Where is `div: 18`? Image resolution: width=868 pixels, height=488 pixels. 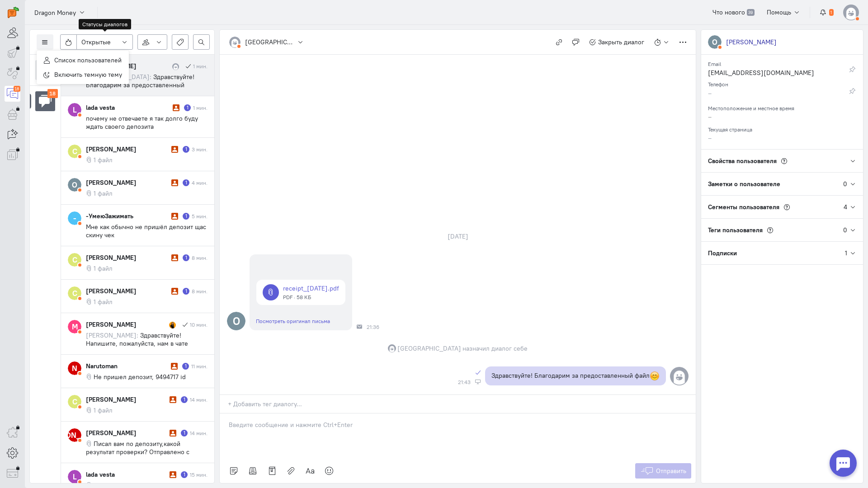 div: 18 is located at coordinates (53, 93).